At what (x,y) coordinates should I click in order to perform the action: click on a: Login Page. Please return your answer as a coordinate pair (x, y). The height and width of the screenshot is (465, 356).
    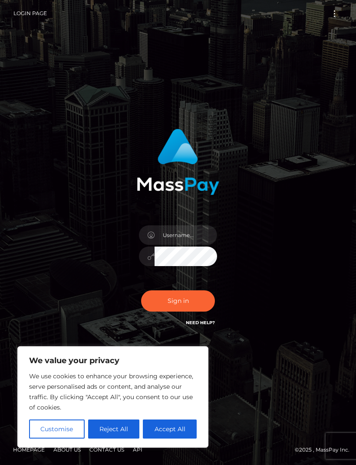
    Looking at the image, I should click on (30, 13).